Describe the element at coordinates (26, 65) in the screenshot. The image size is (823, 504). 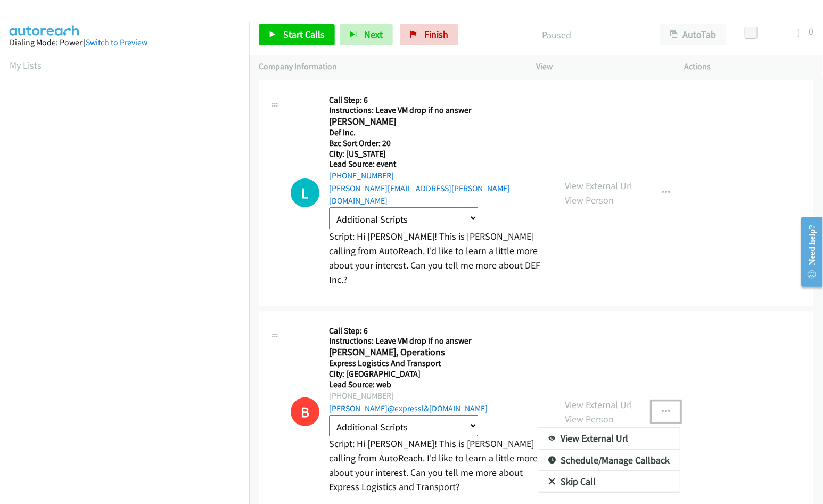
I see `a: My Lists` at that location.